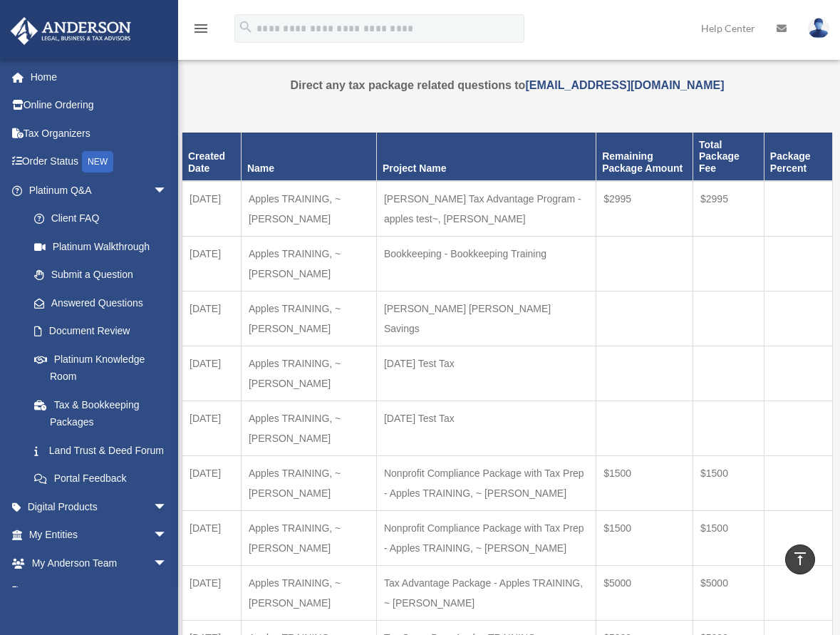  What do you see at coordinates (201, 28) in the screenshot?
I see `i: menu` at bounding box center [201, 28].